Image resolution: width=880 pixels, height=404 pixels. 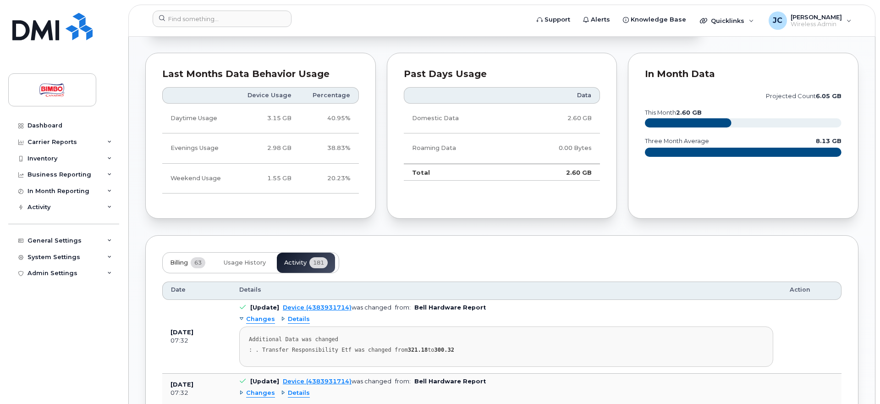 I want to click on span: 63, so click(x=198, y=263).